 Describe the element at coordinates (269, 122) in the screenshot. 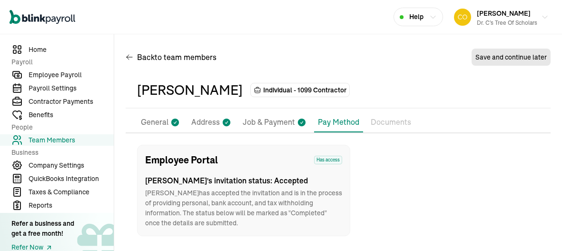

I see `p: Job & Payment` at that location.